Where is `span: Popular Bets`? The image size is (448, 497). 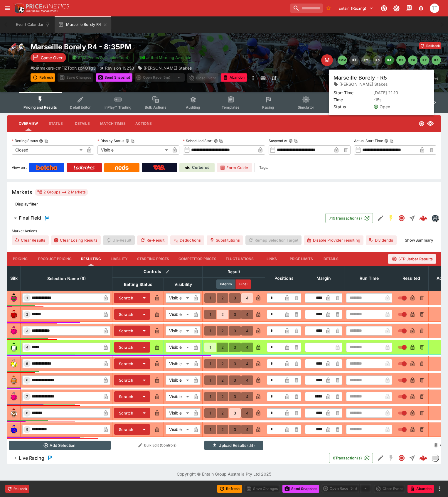 span: Popular Bets is located at coordinates (343, 107).